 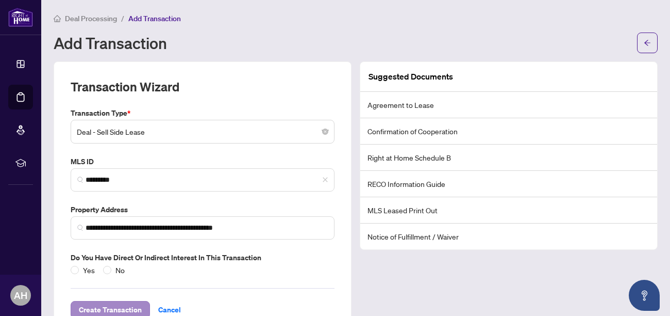 I want to click on span: close-circle, so click(x=325, y=132).